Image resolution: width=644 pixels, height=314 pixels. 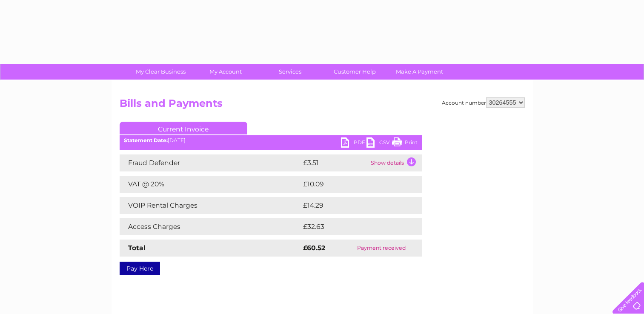 What do you see at coordinates (160, 72) in the screenshot?
I see `a: My Clear Business` at bounding box center [160, 72].